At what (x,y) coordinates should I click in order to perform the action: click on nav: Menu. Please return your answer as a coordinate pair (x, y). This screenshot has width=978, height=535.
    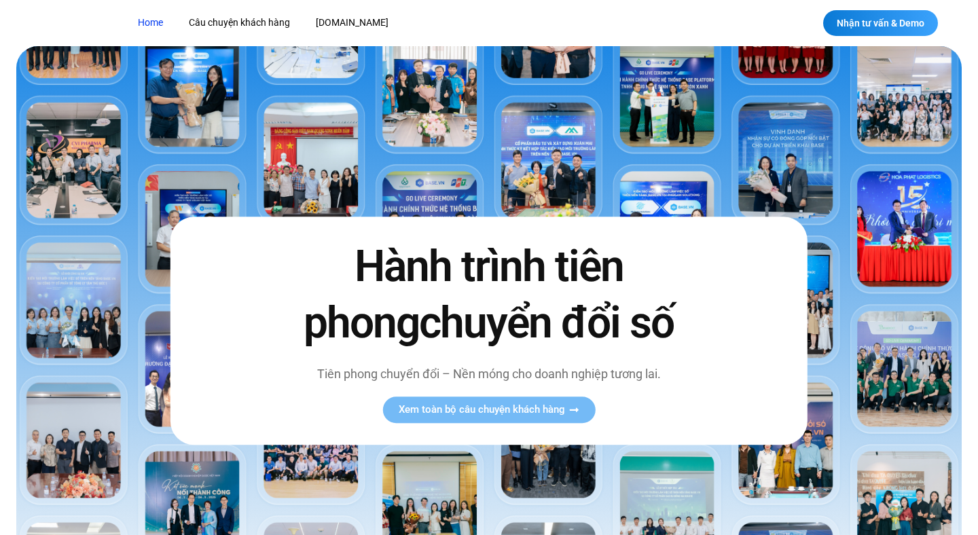
    Looking at the image, I should click on (362, 22).